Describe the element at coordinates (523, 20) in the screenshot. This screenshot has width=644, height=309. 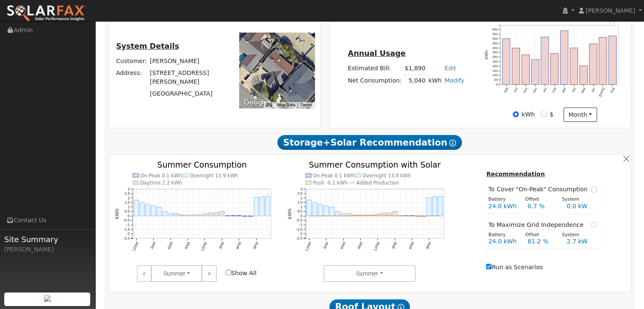
I see `text: Pull 5,040 kWh` at that location.